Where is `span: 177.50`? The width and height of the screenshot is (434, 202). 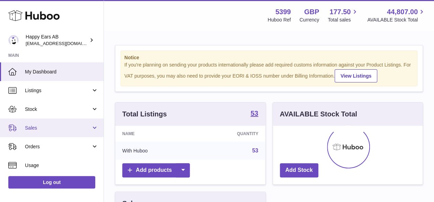
span: 177.50 is located at coordinates (340, 12).